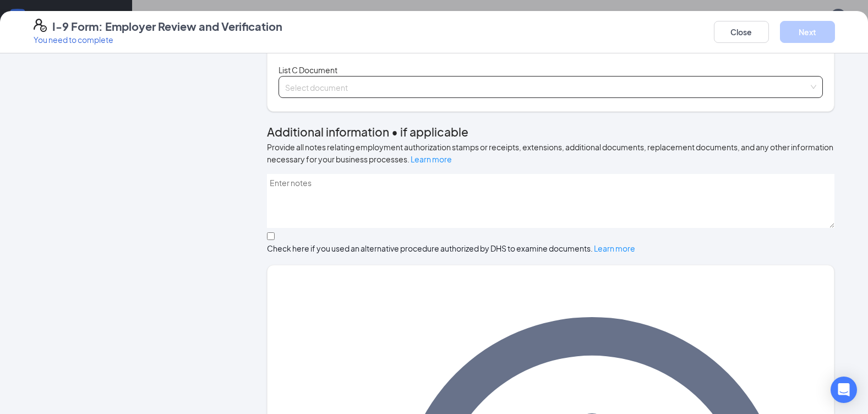 This screenshot has height=414, width=868. I want to click on svg: FormI9EVerifyIcon, so click(40, 25).